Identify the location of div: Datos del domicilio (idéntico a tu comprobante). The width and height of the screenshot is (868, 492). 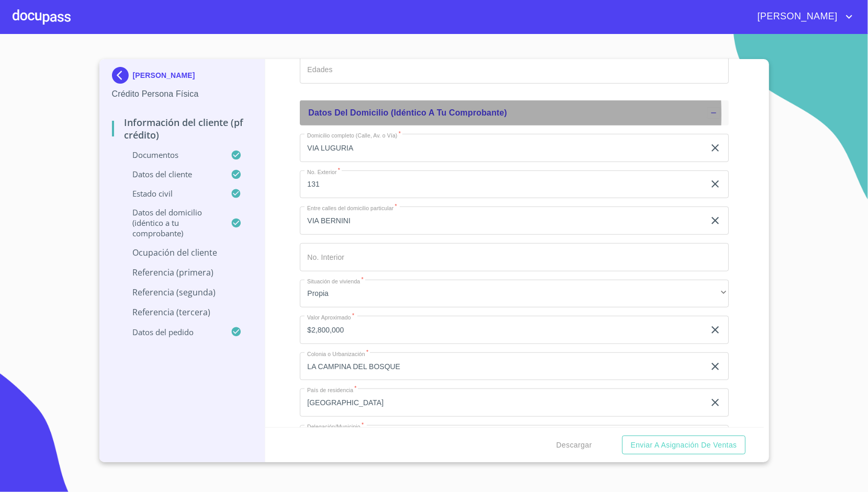
(515, 113).